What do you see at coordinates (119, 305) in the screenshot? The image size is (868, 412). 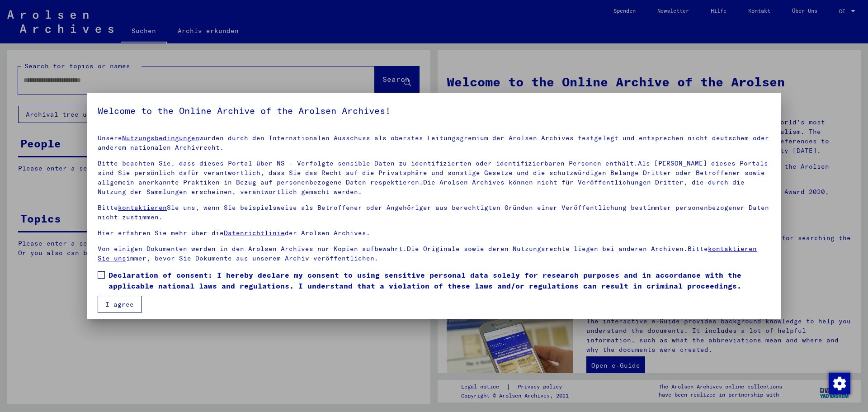 I see `font: I agree` at bounding box center [119, 305].